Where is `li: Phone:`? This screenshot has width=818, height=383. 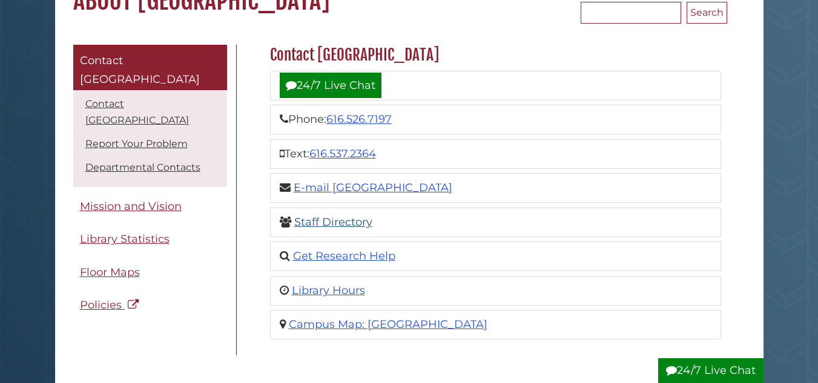
li: Phone: is located at coordinates (495, 119).